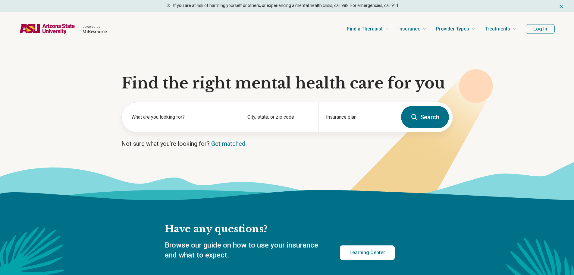 The image size is (574, 275). What do you see at coordinates (498, 29) in the screenshot?
I see `span: Treatments` at bounding box center [498, 29].